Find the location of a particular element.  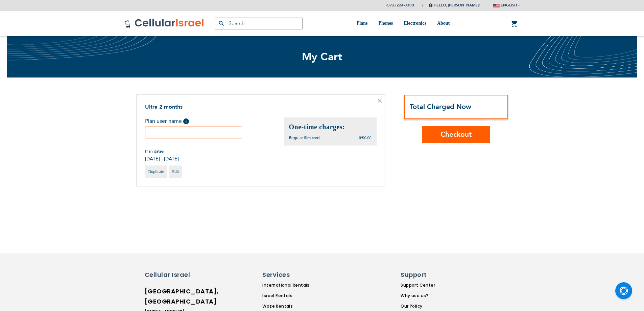

span: Edit is located at coordinates (176, 172).